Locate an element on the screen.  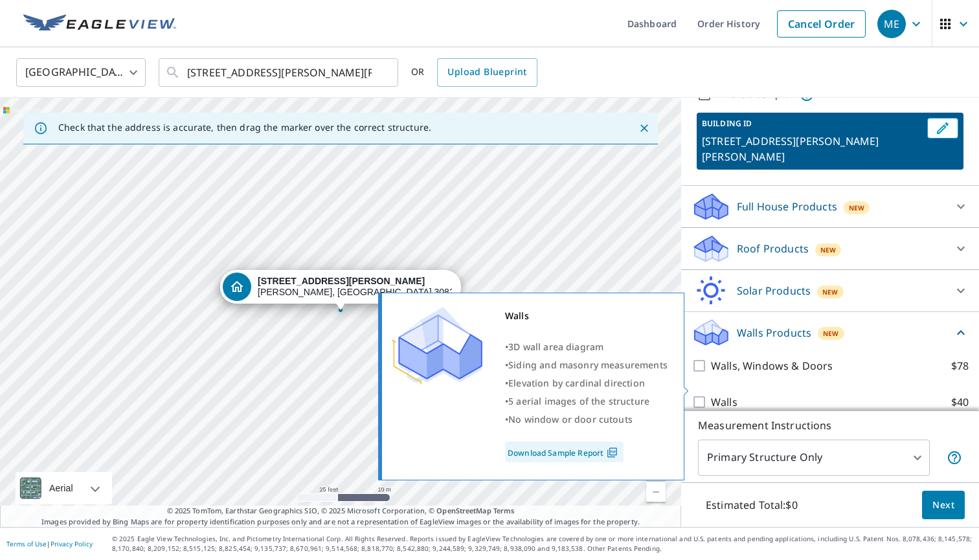
div: OR is located at coordinates (474, 72).